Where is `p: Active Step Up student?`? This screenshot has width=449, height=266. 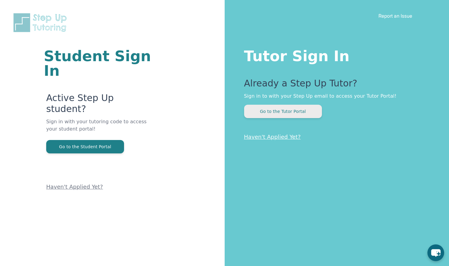
p: Active Step Up student? is located at coordinates (99, 105).